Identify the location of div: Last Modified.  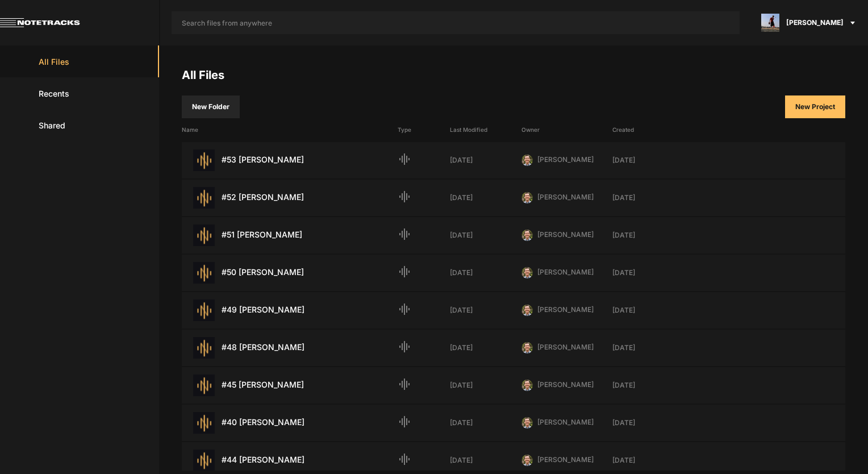
(486, 129).